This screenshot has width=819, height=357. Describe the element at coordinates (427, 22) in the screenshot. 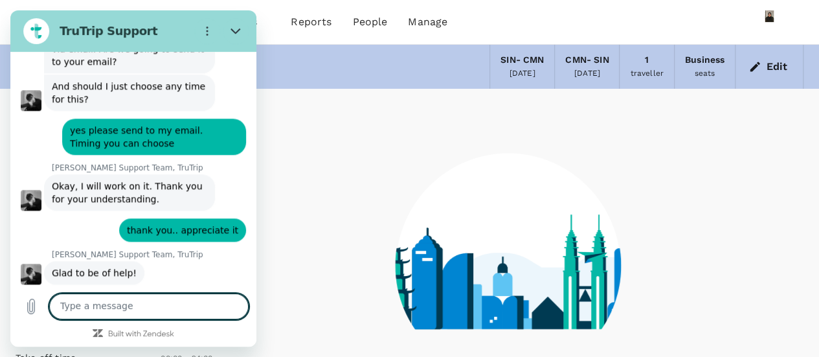

I see `span: Manage` at that location.